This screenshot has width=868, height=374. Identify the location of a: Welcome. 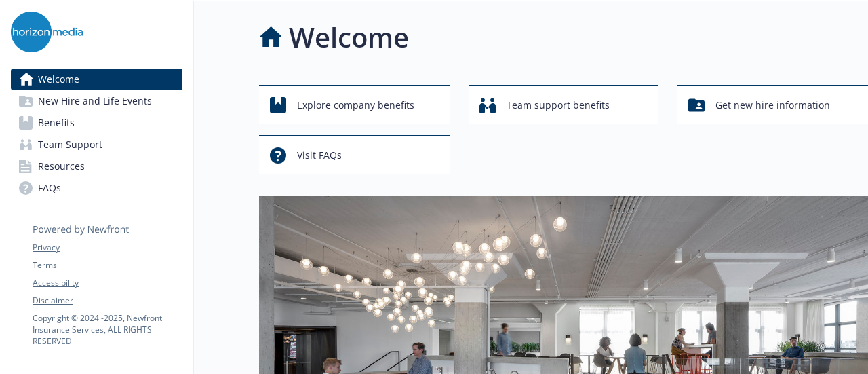
(96, 79).